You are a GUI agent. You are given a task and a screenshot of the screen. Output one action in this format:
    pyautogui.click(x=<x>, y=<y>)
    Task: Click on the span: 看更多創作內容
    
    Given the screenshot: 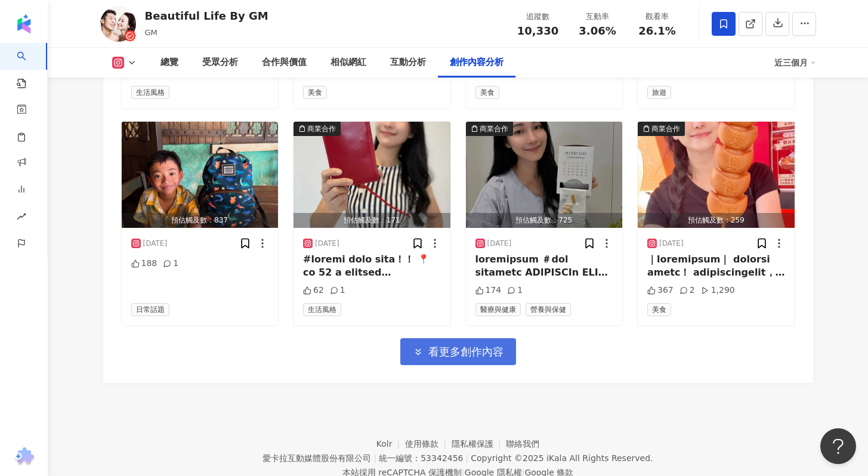 What is the action you would take?
    pyautogui.click(x=466, y=352)
    